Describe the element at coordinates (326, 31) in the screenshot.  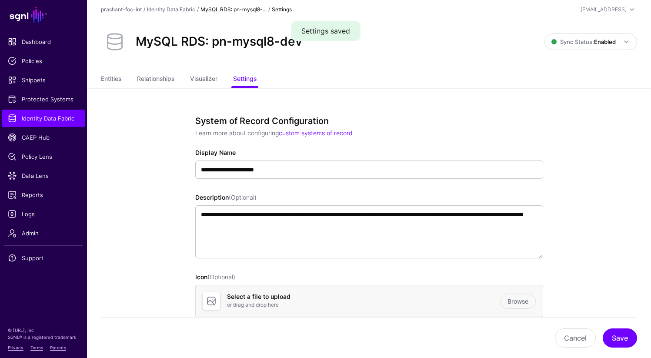
I see `div: Settings saved` at that location.